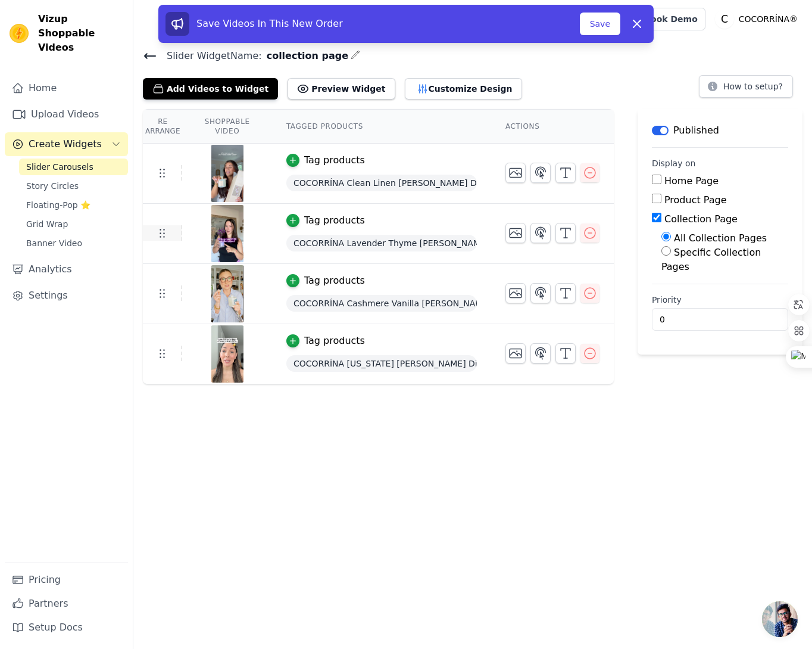 Image resolution: width=812 pixels, height=649 pixels. Describe the element at coordinates (66, 295) in the screenshot. I see `a: Settings` at that location.